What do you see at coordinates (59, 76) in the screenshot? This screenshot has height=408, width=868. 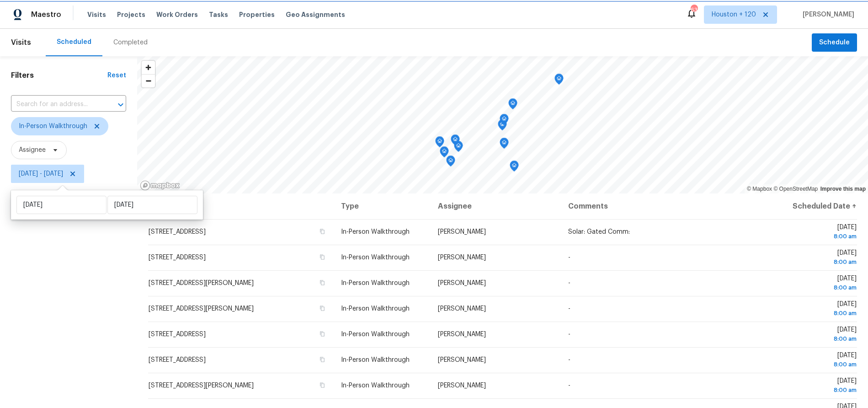 I see `h1: Filters` at bounding box center [59, 76].